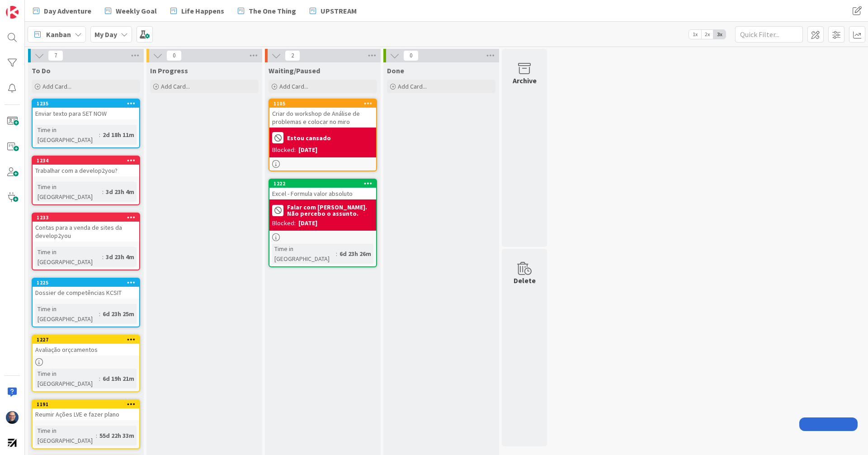  What do you see at coordinates (272, 11) in the screenshot?
I see `span: The One Thing` at bounding box center [272, 11].